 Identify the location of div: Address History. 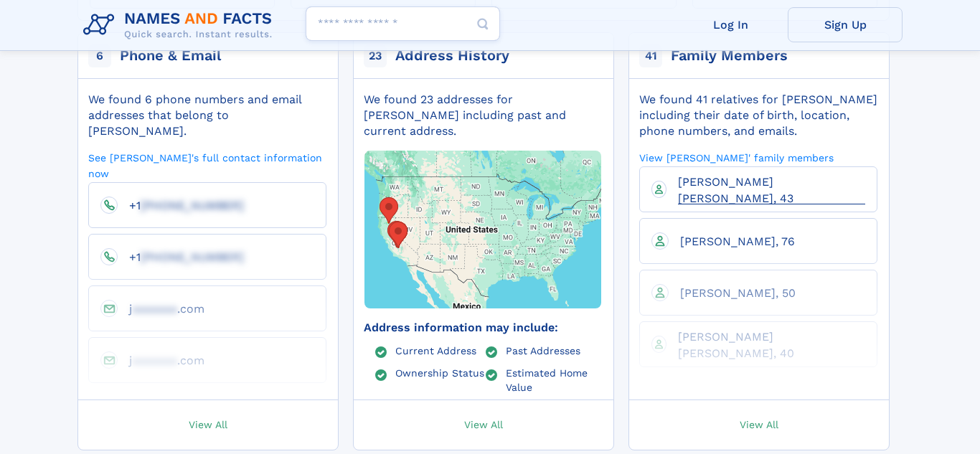
(452, 56).